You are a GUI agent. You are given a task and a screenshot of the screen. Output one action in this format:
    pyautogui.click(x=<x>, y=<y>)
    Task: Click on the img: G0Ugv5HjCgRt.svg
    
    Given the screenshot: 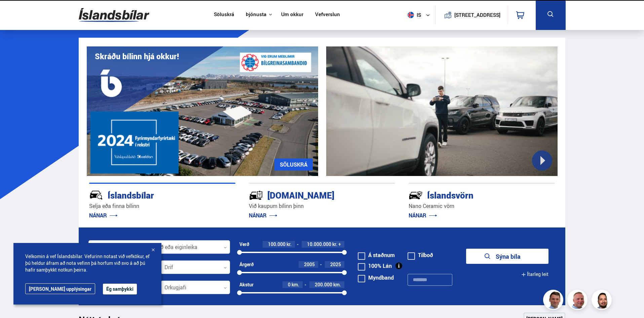 What is the action you would take?
    pyautogui.click(x=114, y=15)
    